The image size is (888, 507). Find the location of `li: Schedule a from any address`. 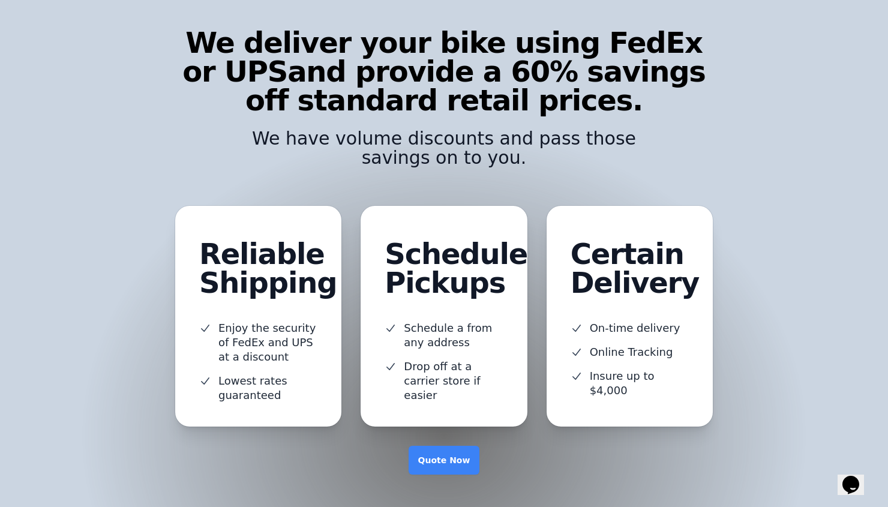

li: Schedule a from any address is located at coordinates (443, 335).